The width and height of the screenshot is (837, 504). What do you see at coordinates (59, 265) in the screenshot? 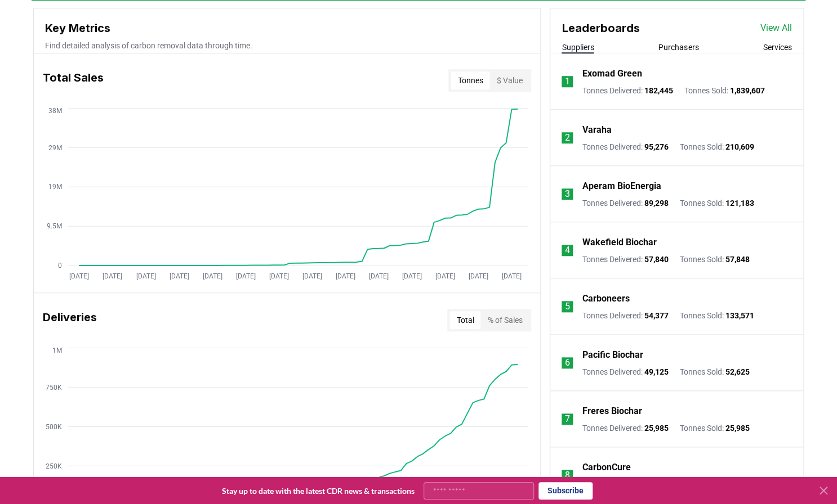
I see `tspan: 0` at bounding box center [59, 265].